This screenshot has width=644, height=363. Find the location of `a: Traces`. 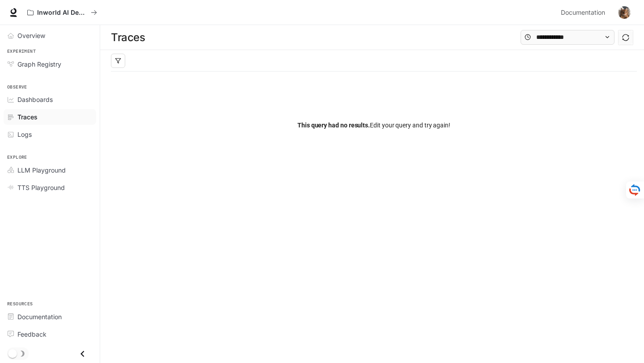

a: Traces is located at coordinates (50, 117).